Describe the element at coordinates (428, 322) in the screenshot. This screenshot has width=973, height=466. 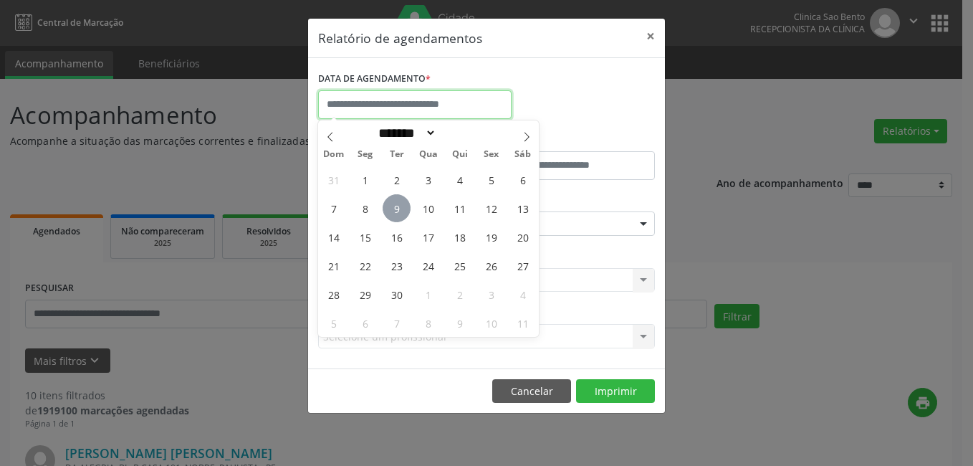
I see `span: Outubro 8, 2025` at that location.